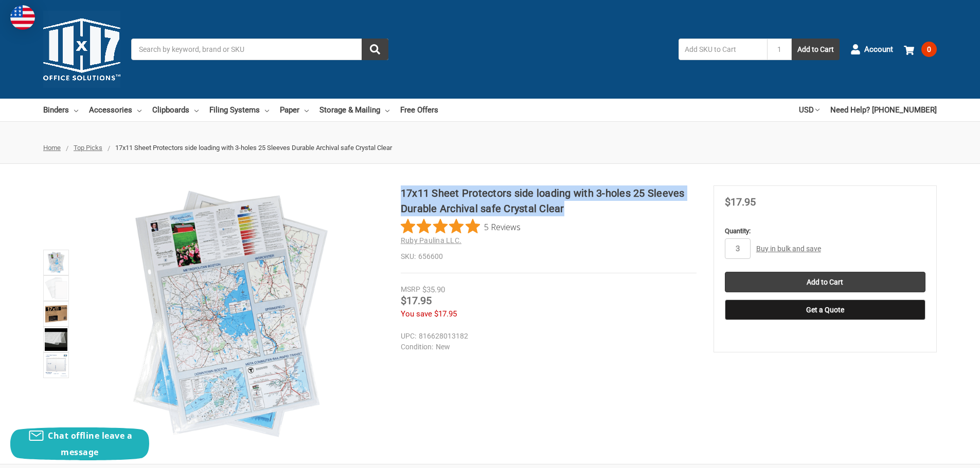 Image resolution: width=980 pixels, height=468 pixels. Describe the element at coordinates (115, 110) in the screenshot. I see `a: Accessories` at that location.